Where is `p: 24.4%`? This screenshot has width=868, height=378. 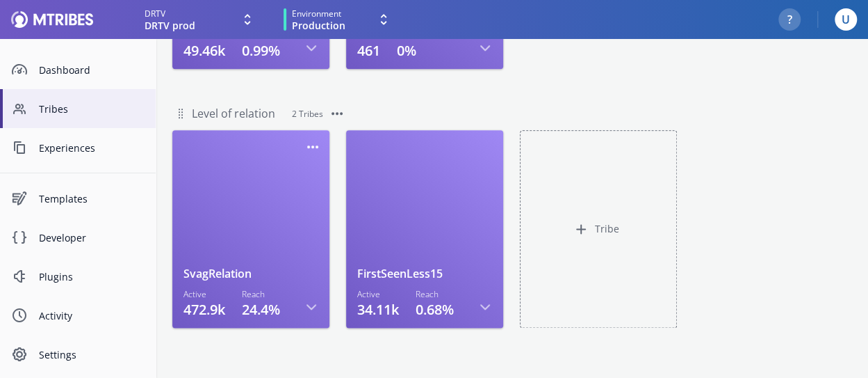 p: 24.4% is located at coordinates (261, 309).